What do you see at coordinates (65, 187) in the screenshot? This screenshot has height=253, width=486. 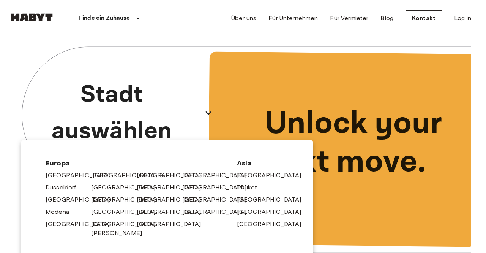 I see `a: Dusseldorf` at bounding box center [65, 187].